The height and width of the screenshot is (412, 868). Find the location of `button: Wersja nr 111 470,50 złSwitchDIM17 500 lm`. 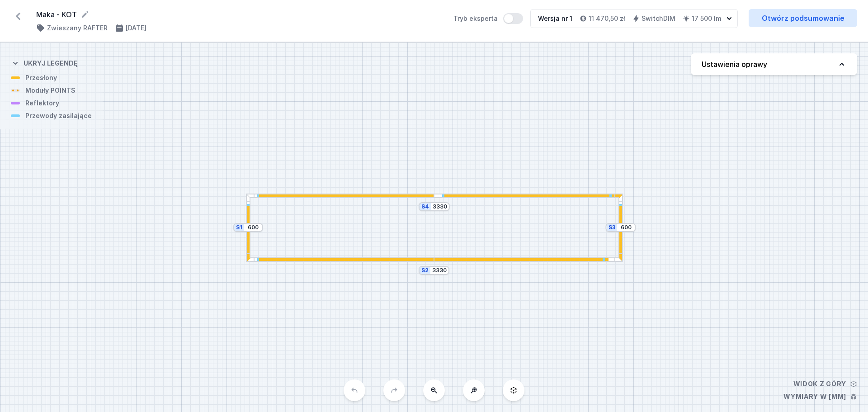

button: Wersja nr 111 470,50 złSwitchDIM17 500 lm is located at coordinates (634, 19).